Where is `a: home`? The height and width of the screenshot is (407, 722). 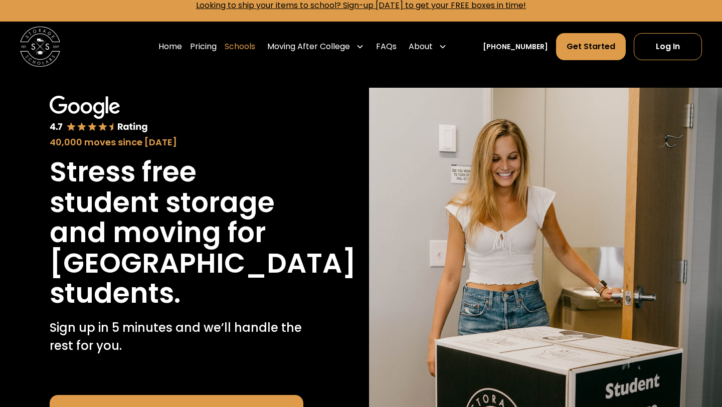
a: home is located at coordinates (40, 47).